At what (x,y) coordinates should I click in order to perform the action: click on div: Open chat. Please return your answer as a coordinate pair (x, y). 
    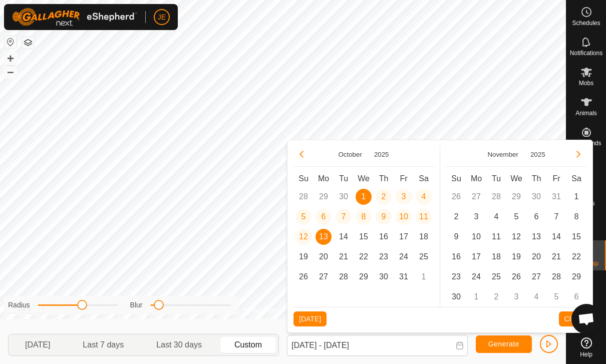
    Looking at the image, I should click on (587, 319).